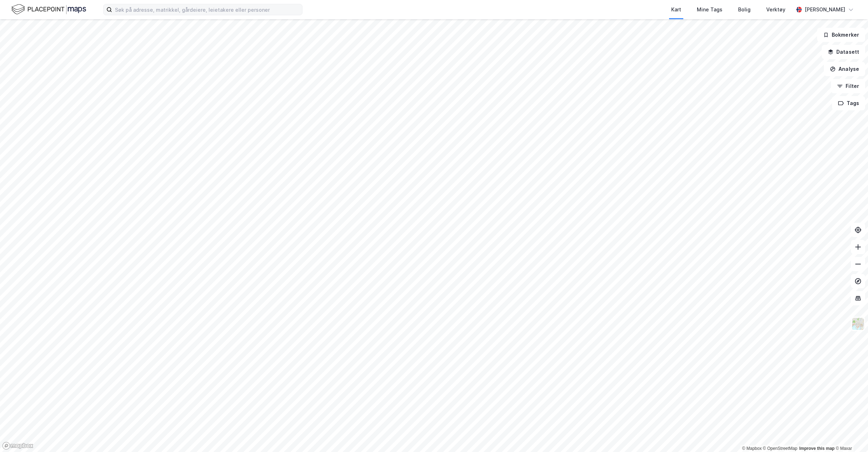  What do you see at coordinates (710, 9) in the screenshot?
I see `div: Mine Tags` at bounding box center [710, 9].